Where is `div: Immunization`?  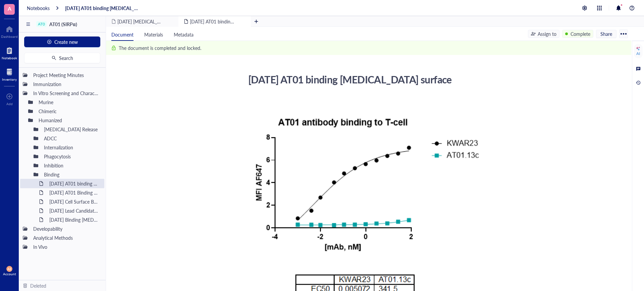
div: Immunization is located at coordinates (66, 84).